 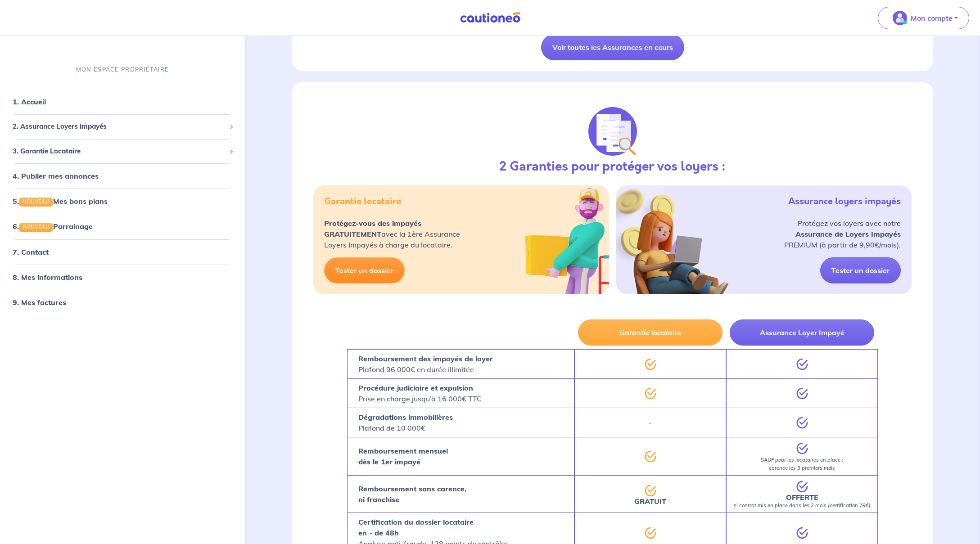 What do you see at coordinates (405, 417) in the screenshot?
I see `strong: Dégradations immobilières` at bounding box center [405, 417].